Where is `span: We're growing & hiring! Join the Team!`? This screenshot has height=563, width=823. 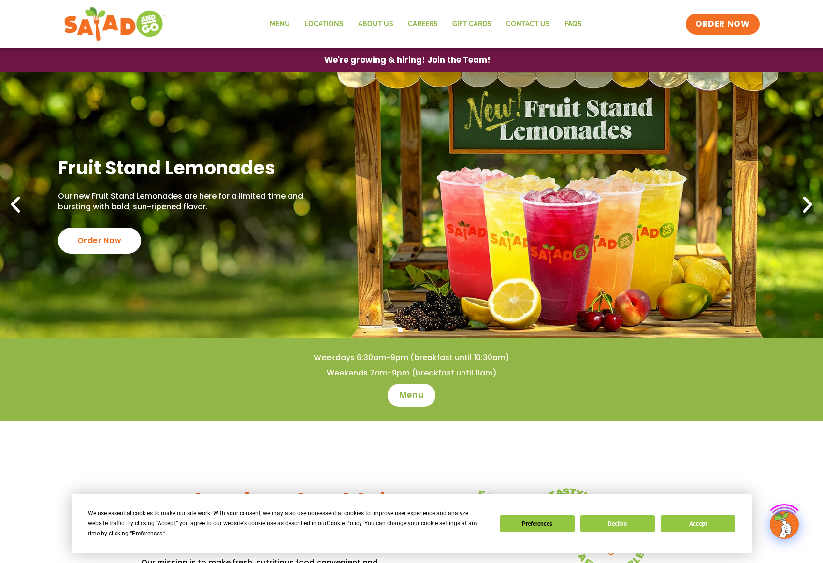 span: We're growing & hiring! Join the Team! is located at coordinates (408, 60).